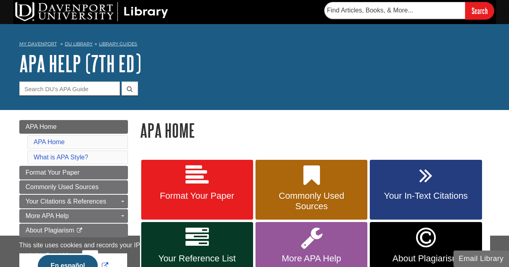  I want to click on a: What is APA Style?, so click(61, 157).